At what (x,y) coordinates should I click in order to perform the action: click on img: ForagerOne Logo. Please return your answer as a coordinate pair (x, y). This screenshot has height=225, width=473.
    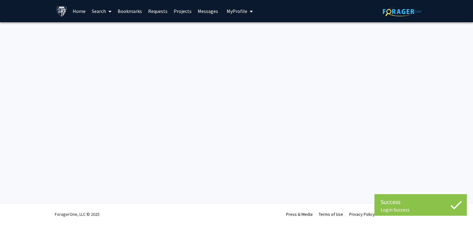
    Looking at the image, I should click on (402, 11).